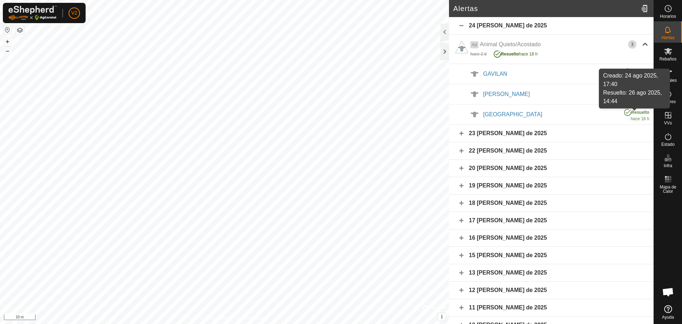 Image resolution: width=682 pixels, height=324 pixels. Describe the element at coordinates (632, 44) in the screenshot. I see `div: 3` at that location.